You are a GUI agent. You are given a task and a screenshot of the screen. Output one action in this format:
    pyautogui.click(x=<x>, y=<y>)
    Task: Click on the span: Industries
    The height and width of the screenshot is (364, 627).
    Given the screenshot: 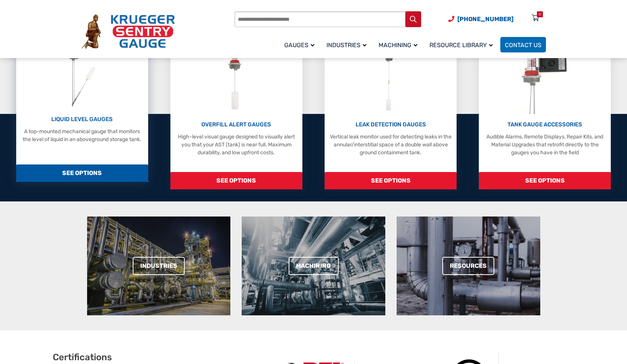 What is the action you would take?
    pyautogui.click(x=347, y=45)
    